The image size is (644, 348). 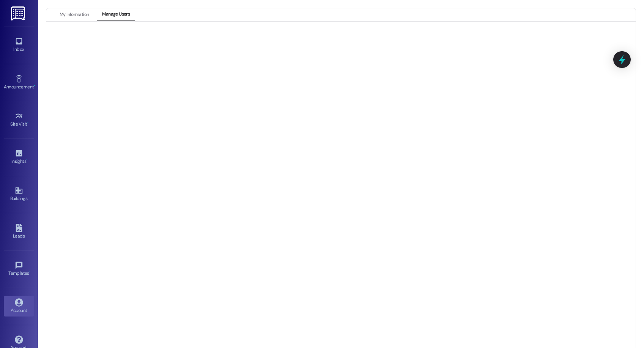 I want to click on a: Leads, so click(x=19, y=232).